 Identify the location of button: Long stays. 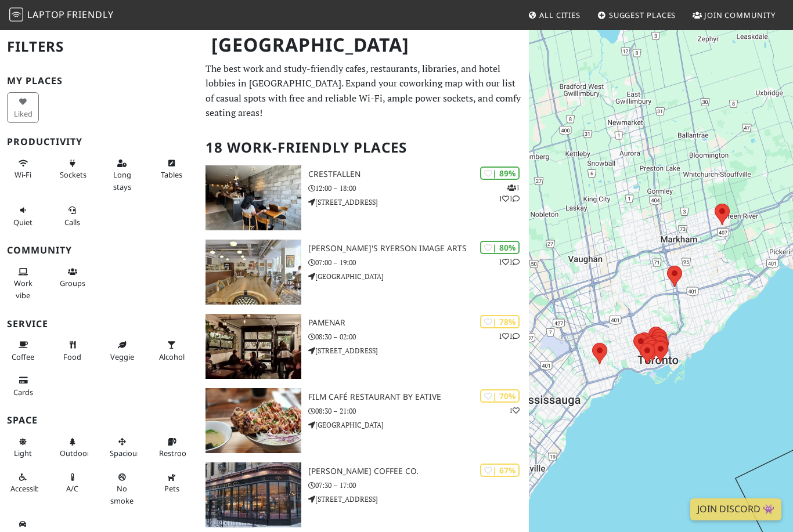
(122, 175).